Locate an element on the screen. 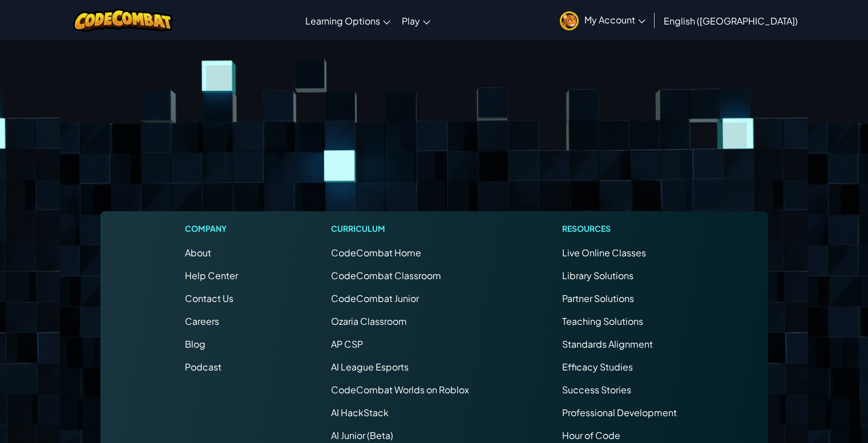 The image size is (868, 443). a: Live Online Classes is located at coordinates (604, 252).